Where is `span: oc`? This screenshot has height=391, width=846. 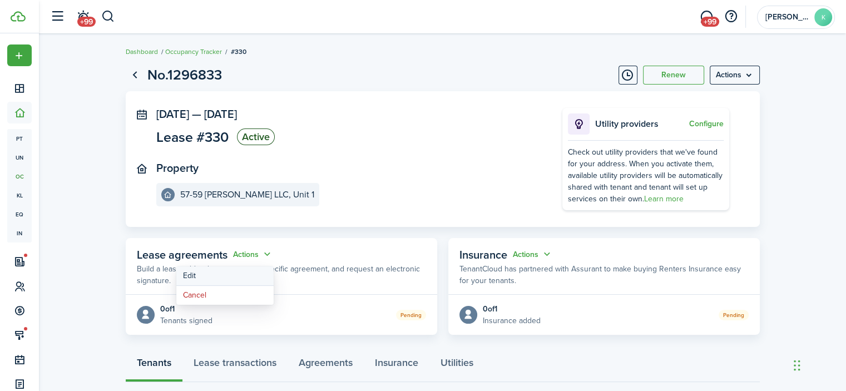
span: oc is located at coordinates (19, 176).